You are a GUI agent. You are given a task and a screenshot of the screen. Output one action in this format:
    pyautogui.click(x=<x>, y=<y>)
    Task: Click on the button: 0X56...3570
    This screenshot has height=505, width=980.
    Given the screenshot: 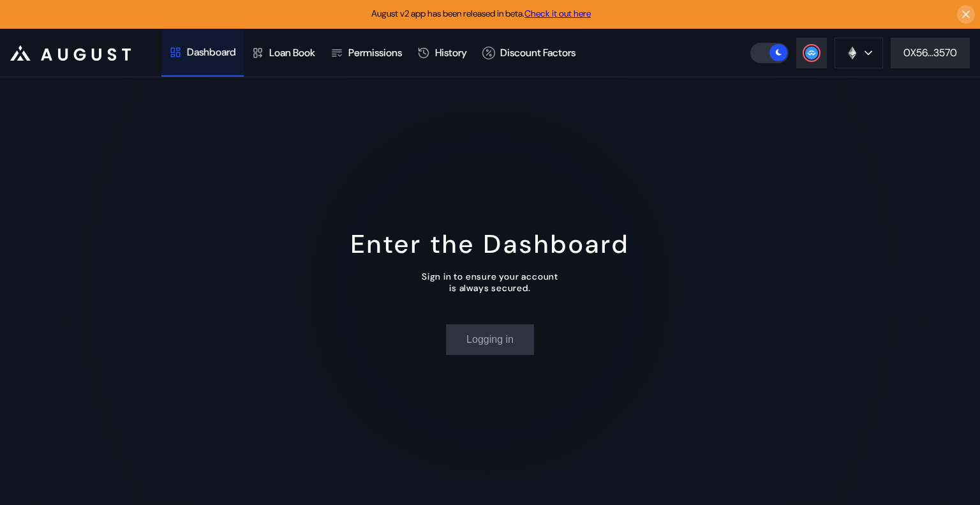 What is the action you would take?
    pyautogui.click(x=930, y=53)
    